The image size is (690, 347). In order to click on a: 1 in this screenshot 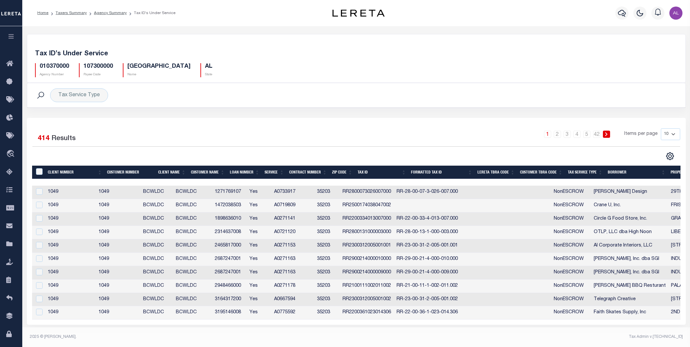, I will do `click(547, 134)`.